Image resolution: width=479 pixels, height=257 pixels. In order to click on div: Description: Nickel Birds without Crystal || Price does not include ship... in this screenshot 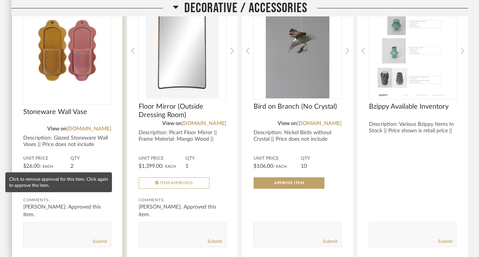, I will do `click(298, 139)`.